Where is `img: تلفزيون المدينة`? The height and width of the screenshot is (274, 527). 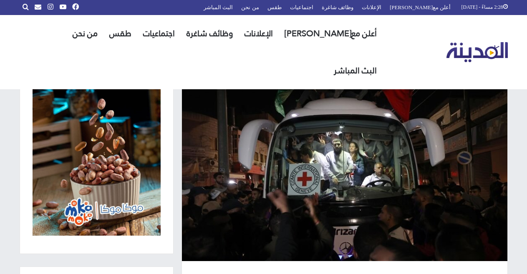
img: تلفزيون المدينة is located at coordinates (477, 52).